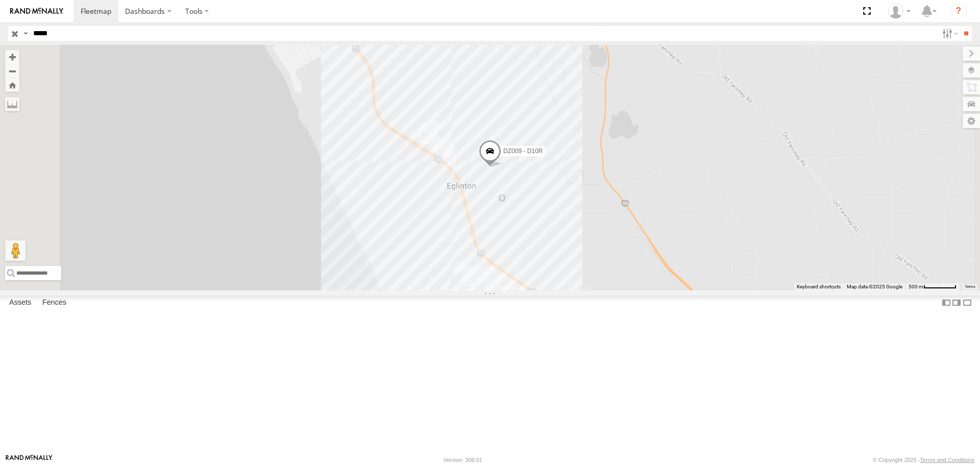  What do you see at coordinates (969, 287) in the screenshot?
I see `a: Terms (opens in new tab)` at bounding box center [969, 287].